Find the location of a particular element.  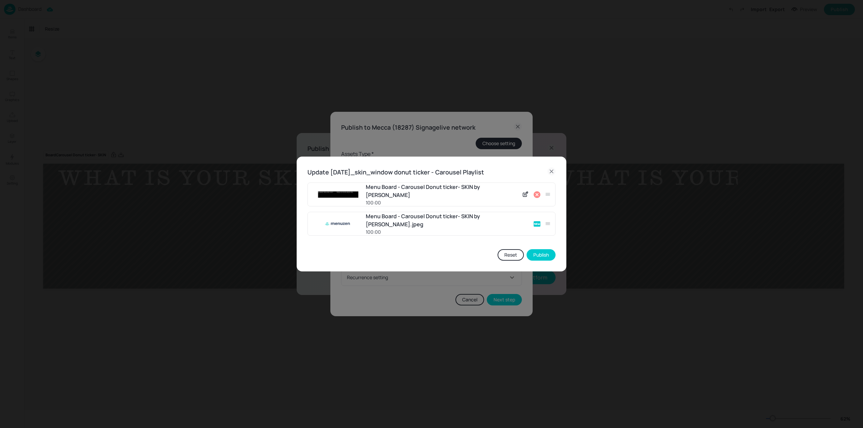

img: menuzen.png is located at coordinates (338, 224).